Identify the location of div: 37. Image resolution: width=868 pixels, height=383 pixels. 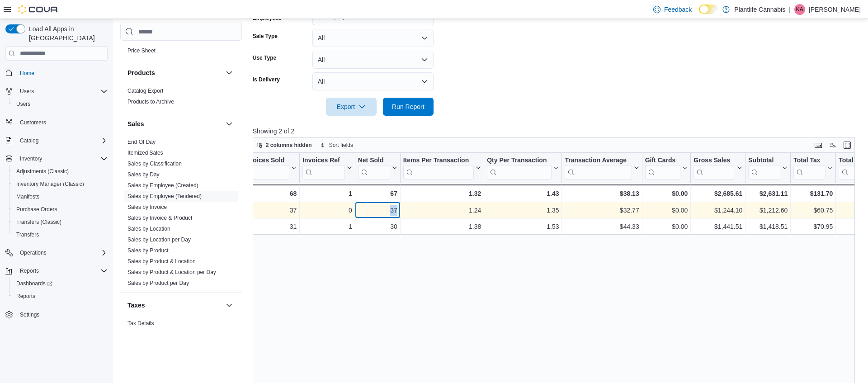
(270, 211).